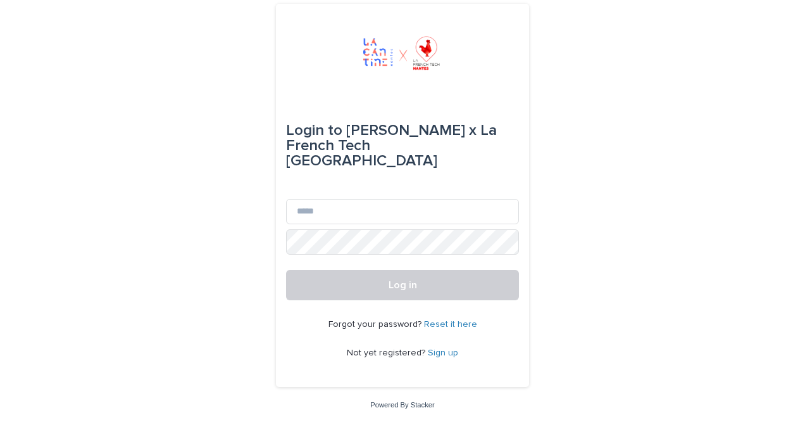 The width and height of the screenshot is (805, 427). What do you see at coordinates (387, 353) in the screenshot?
I see `span: Not yet registered?` at bounding box center [387, 353].